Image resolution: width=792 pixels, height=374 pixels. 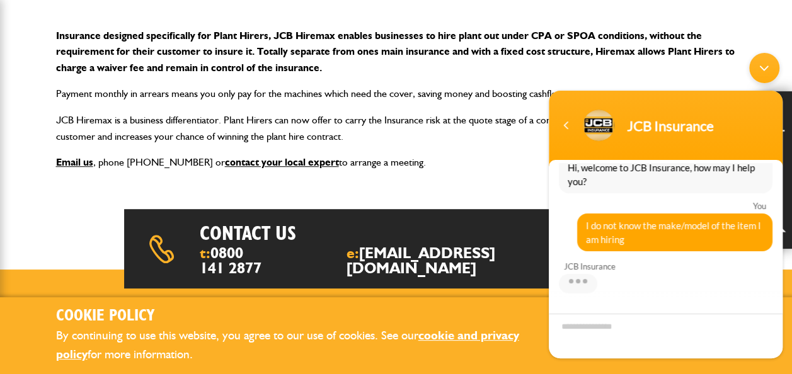 What do you see at coordinates (306, 345) in the screenshot?
I see `p: By continuing to use this website, you agree to our use of cookies. See our for more information.` at bounding box center [306, 345].